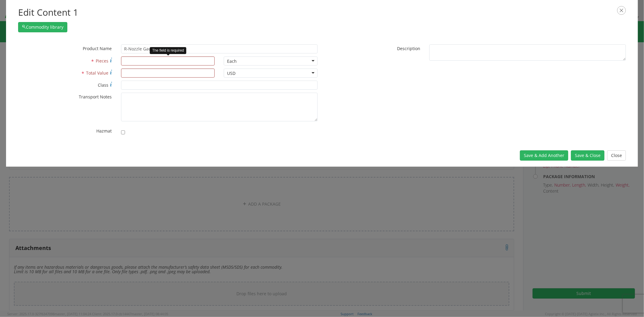 This screenshot has width=644, height=317. What do you see at coordinates (104, 131) in the screenshot?
I see `span: Hazmat` at bounding box center [104, 131].